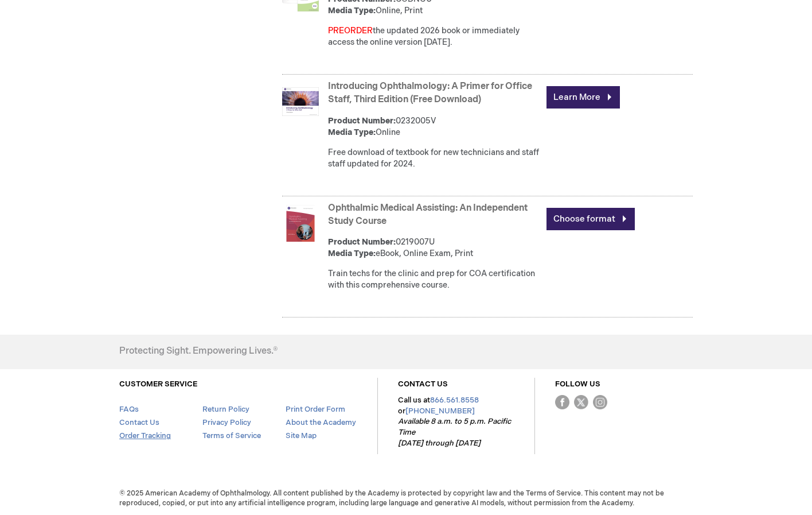 The image size is (812, 515). Describe the element at coordinates (321, 422) in the screenshot. I see `a: About the Academy` at that location.